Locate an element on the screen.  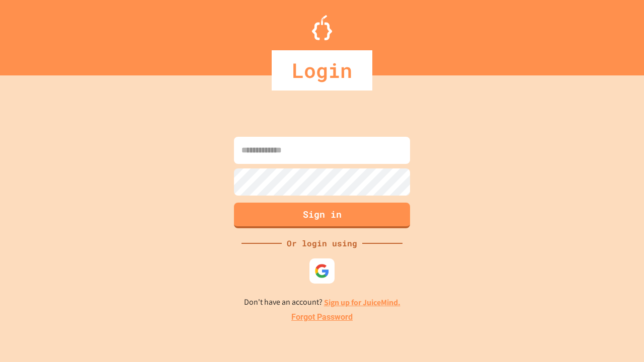
img: Logo.svg is located at coordinates (322, 27).